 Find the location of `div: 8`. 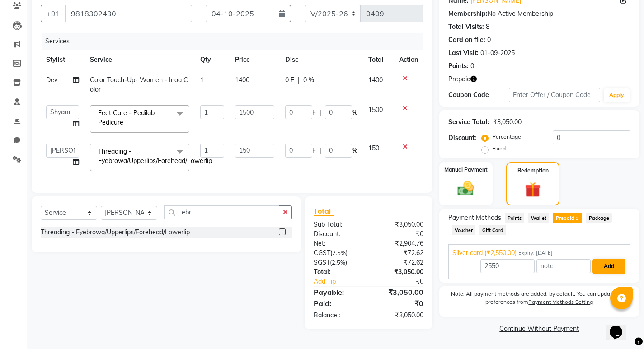

div: 8 is located at coordinates (488, 27).